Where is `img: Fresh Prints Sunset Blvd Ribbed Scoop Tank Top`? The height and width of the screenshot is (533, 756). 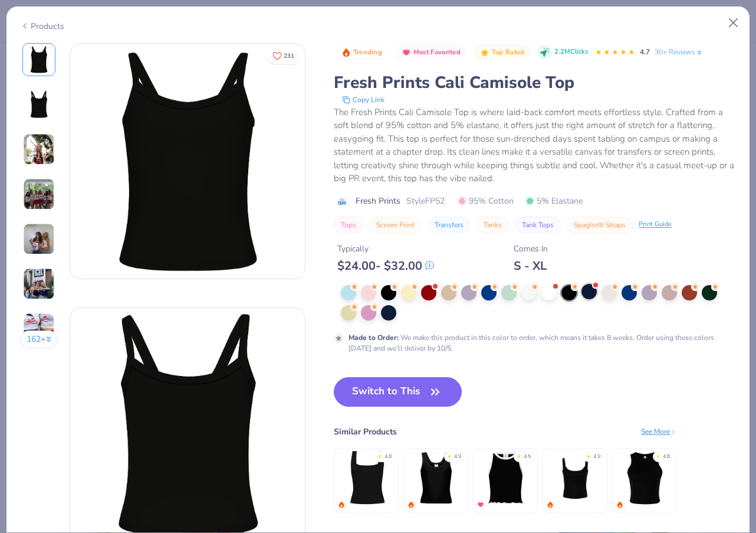 img: Fresh Prints Sunset Blvd Ribbed Scoop Tank Top is located at coordinates (436, 478).